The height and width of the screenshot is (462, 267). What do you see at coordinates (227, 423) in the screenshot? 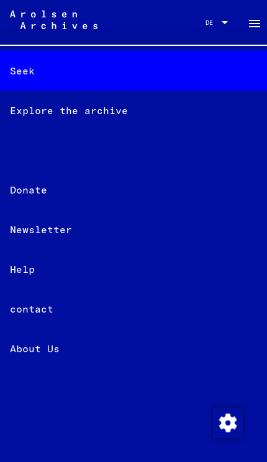
I see `img: Change consent` at bounding box center [227, 423].